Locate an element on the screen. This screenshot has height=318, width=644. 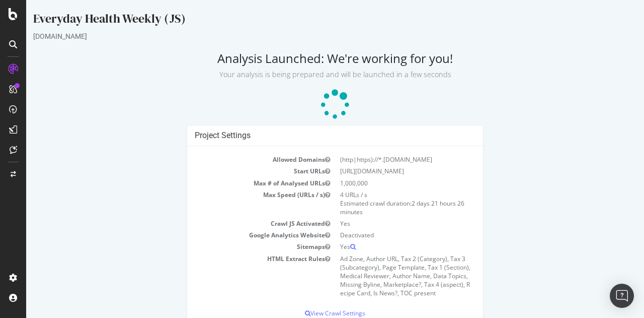
td: Ad Zone, Author URL, Tax 2 (Category), Tax 3 (Subcategory), Page Template, Tax 1 (Section), Medic... is located at coordinates (379, 276).